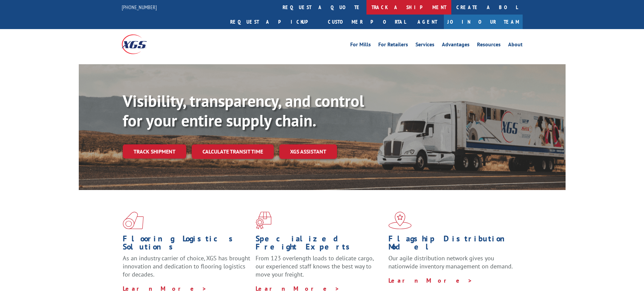 The image size is (644, 308). I want to click on h1: Specialized Freight Experts, so click(320, 245).